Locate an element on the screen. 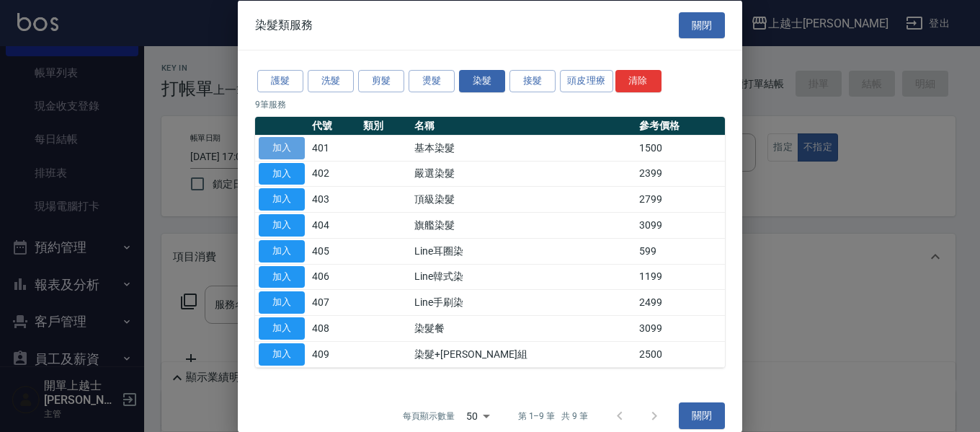 The width and height of the screenshot is (980, 432). td: 基本染髮 is located at coordinates (523, 147).